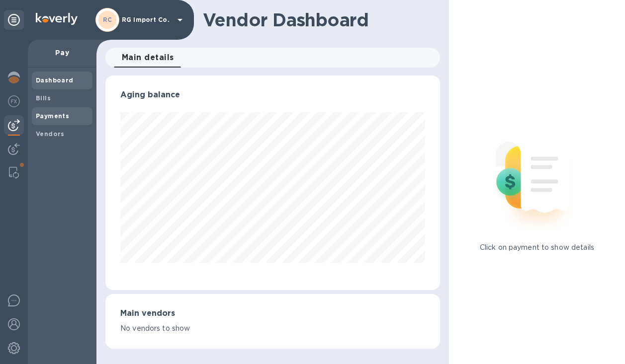 The image size is (625, 364). What do you see at coordinates (14, 20) in the screenshot?
I see `div: Unpin categories` at bounding box center [14, 20].